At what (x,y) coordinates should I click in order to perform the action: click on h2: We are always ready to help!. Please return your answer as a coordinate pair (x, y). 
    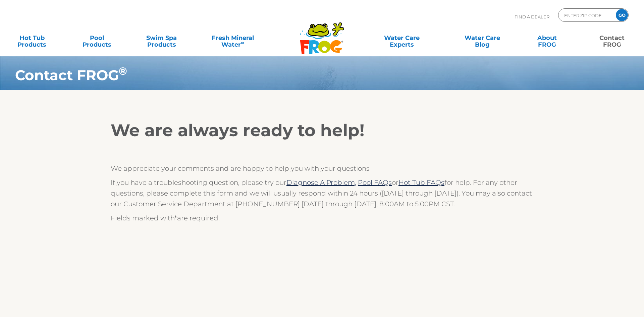
    Looking at the image, I should click on (322, 131).